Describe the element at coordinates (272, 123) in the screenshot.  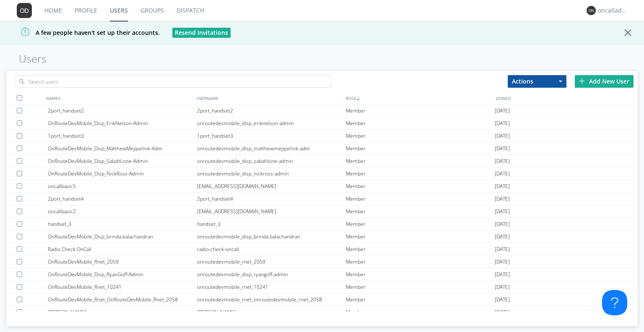
I see `div: onroutedevmobile_disp_eriknelson-admin` at that location.